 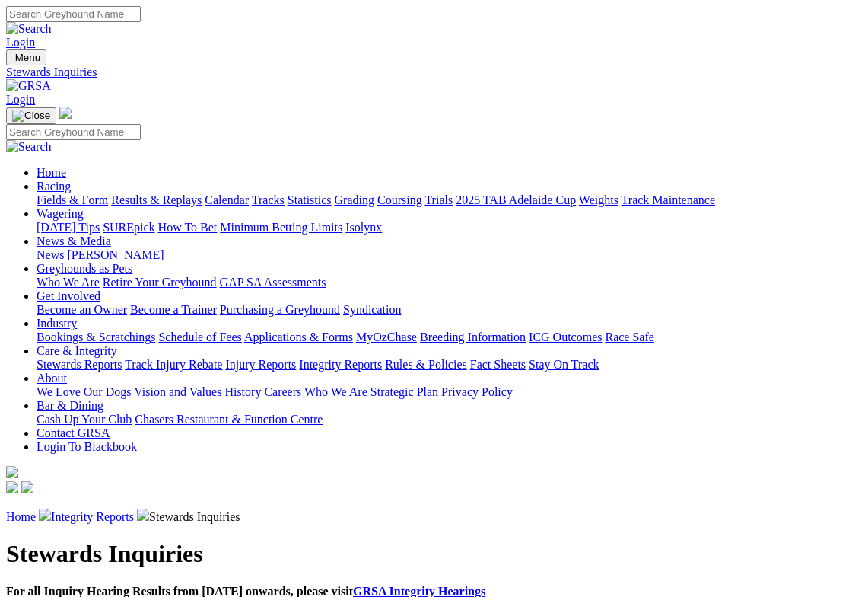 What do you see at coordinates (434, 73) in the screenshot?
I see `div: Stewards Inquiries` at bounding box center [434, 73].